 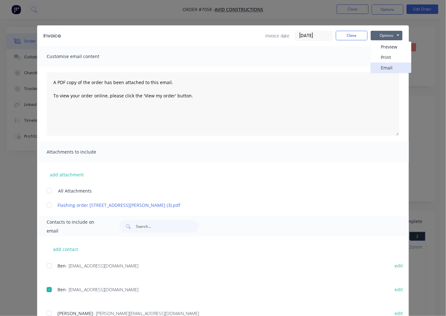 What do you see at coordinates (82, 56) in the screenshot?
I see `span: Customise email content` at bounding box center [82, 56].